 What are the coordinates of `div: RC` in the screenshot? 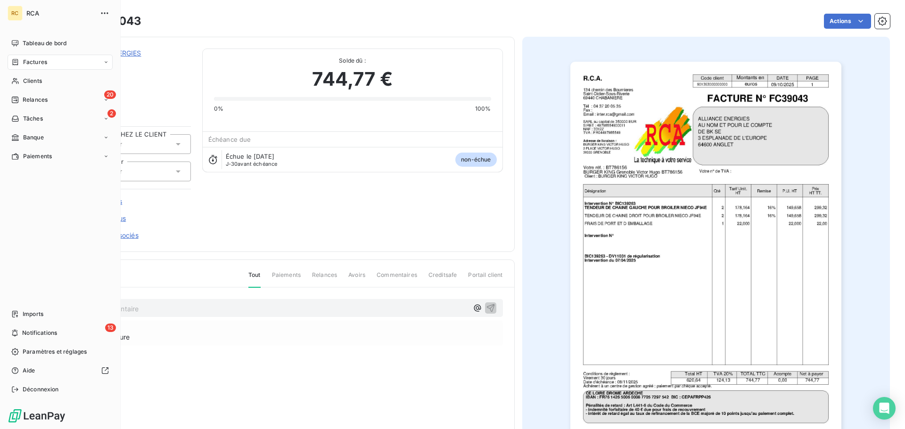 It's located at (15, 13).